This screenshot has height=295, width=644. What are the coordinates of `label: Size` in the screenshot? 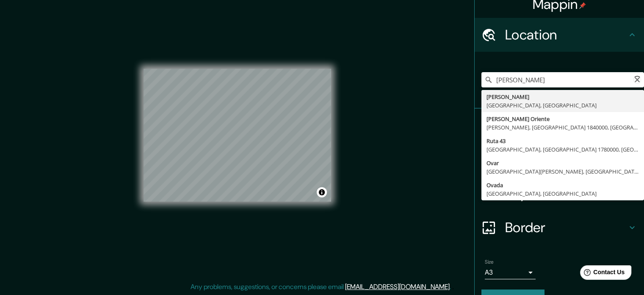 It's located at (489, 262).